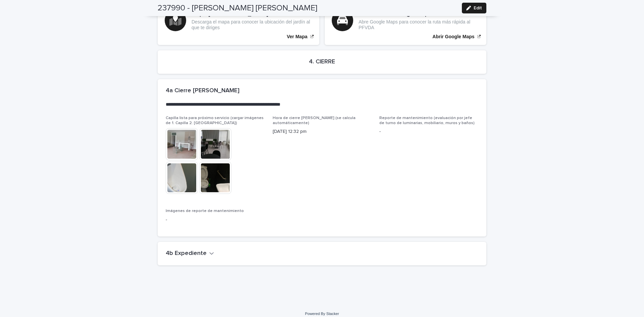 The width and height of the screenshot is (644, 317). What do you see at coordinates (419, 25) in the screenshot?
I see `p: Abre Google Maps para conocer la ruta más rápida al PFVDA` at bounding box center [419, 25].